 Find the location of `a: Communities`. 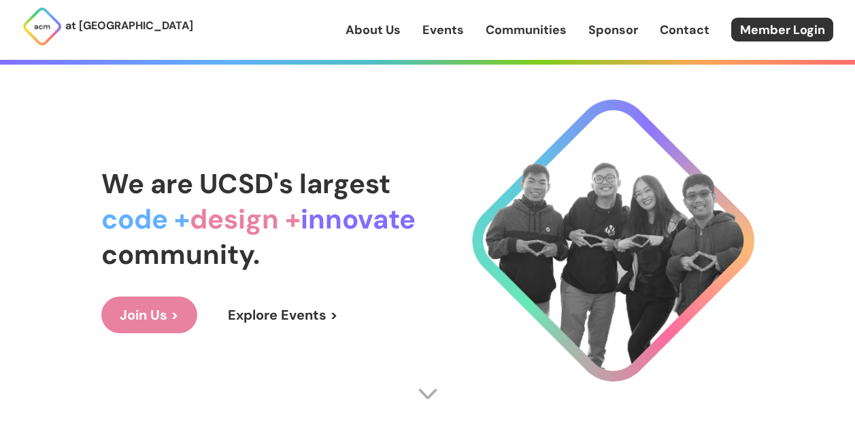

a: Communities is located at coordinates (526, 30).